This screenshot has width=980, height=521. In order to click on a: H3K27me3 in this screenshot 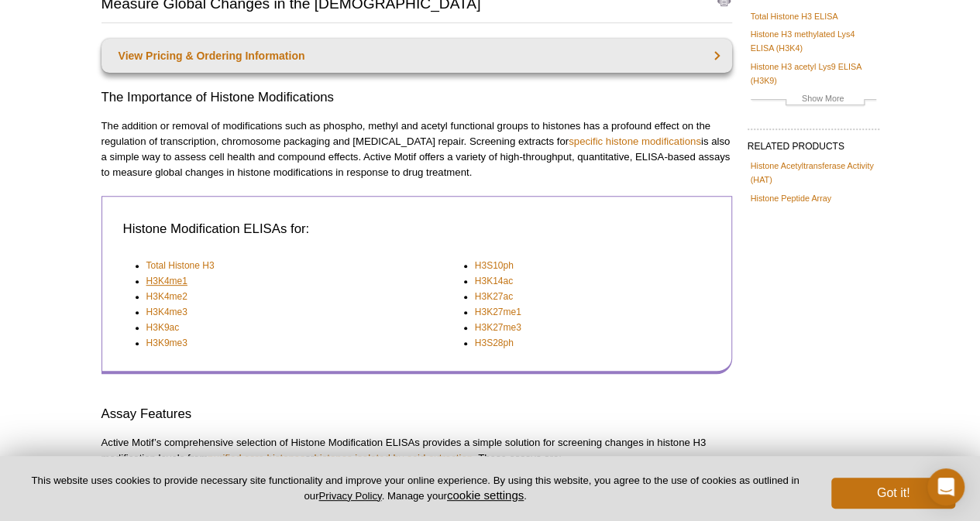, I will do `click(498, 327)`.